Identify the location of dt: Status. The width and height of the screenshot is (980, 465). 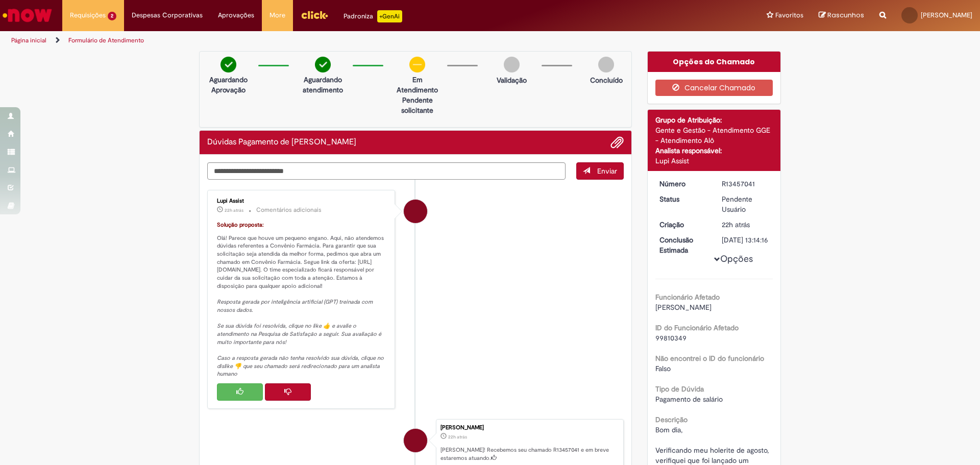
(684, 199).